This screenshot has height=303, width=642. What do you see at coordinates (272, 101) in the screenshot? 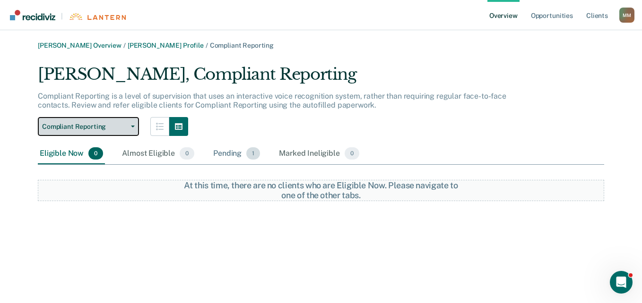
I see `p: Compliant Reporting is a level of supervision that uses an interactive voice recognition system, ...` at bounding box center [272, 101].